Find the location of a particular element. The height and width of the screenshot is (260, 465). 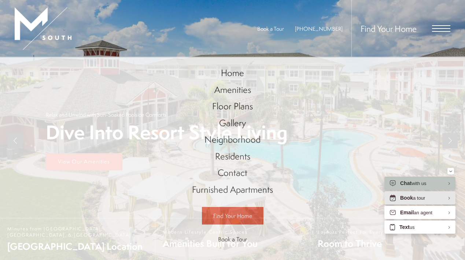

span: Amenities is located at coordinates (233, 90).